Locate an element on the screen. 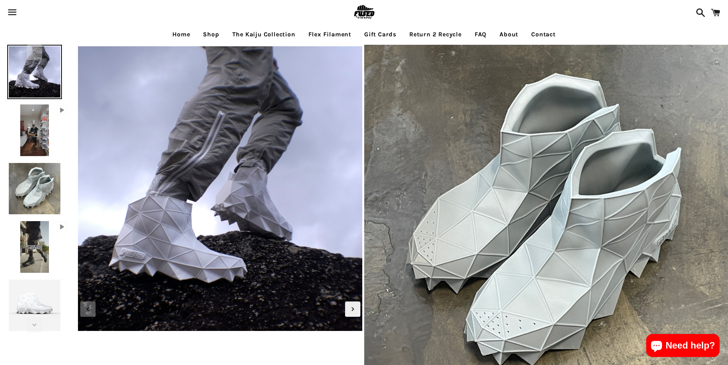 The height and width of the screenshot is (365, 728). div: Previous slide is located at coordinates (88, 309).